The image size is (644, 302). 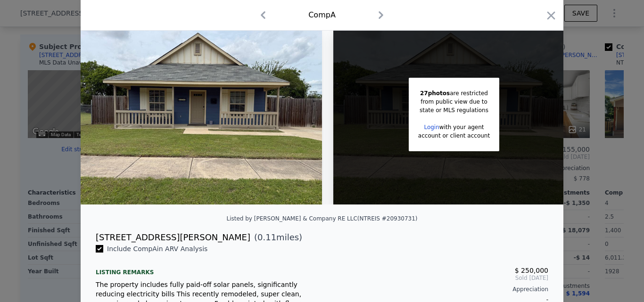 I want to click on div: Listing remarks, so click(x=205, y=269).